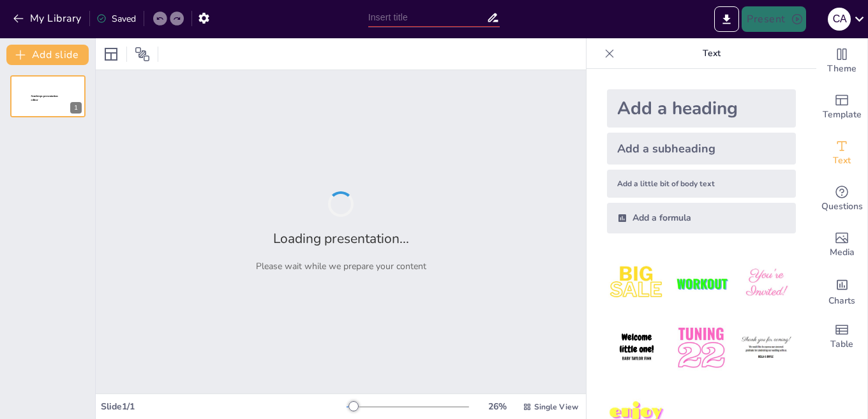  What do you see at coordinates (774, 19) in the screenshot?
I see `button: Present` at bounding box center [774, 19].